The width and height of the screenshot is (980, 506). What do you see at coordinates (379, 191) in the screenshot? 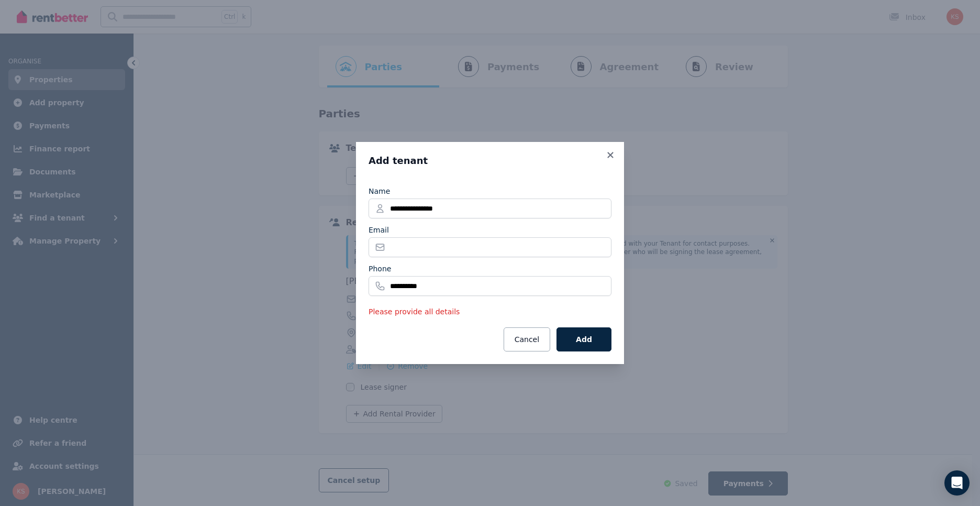
I see `label: Name` at bounding box center [379, 191].